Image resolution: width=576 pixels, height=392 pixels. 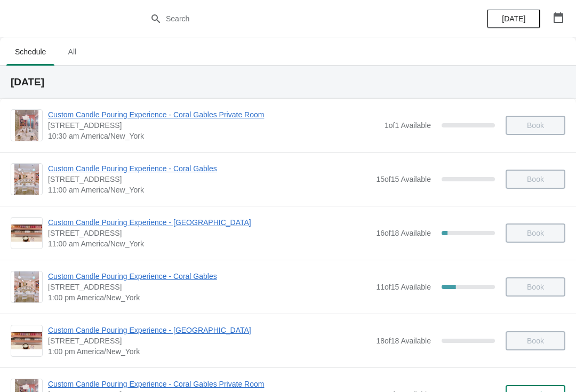 I want to click on span: 16 of 18 Available, so click(x=403, y=233).